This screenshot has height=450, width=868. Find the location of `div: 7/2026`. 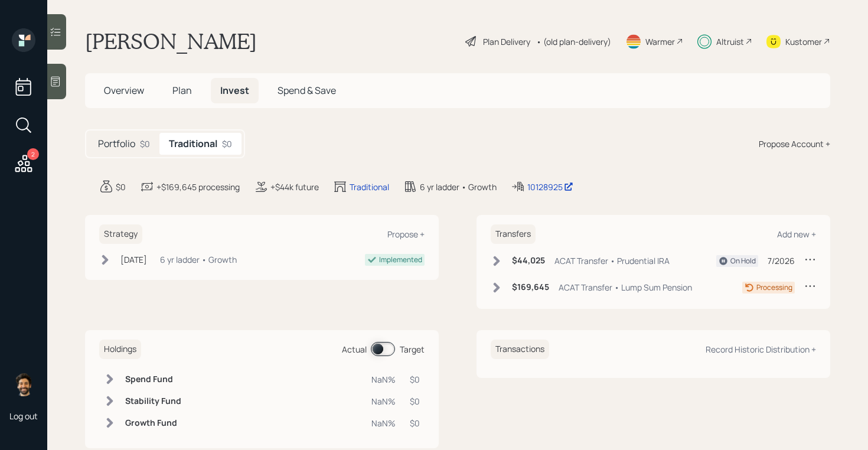

div: 7/2026 is located at coordinates (781, 260).